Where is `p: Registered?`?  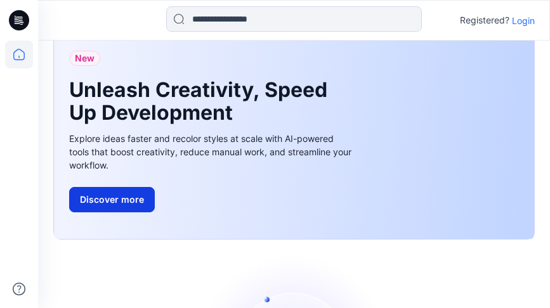
p: Registered? is located at coordinates (485, 20).